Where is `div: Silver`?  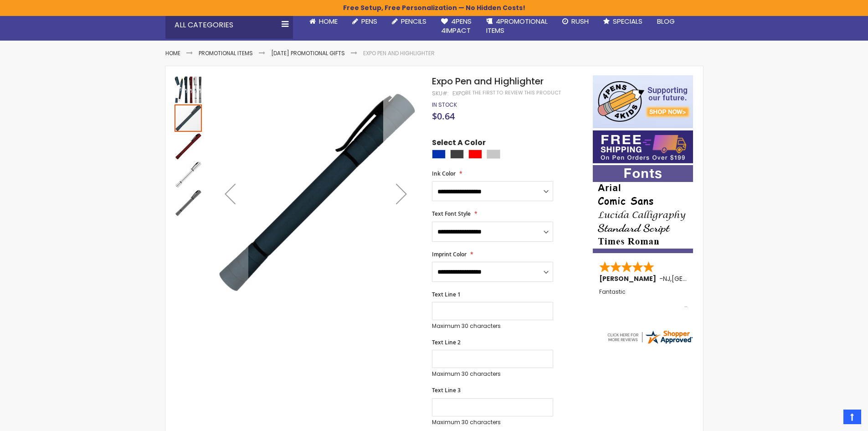
div: Silver is located at coordinates (494, 154).